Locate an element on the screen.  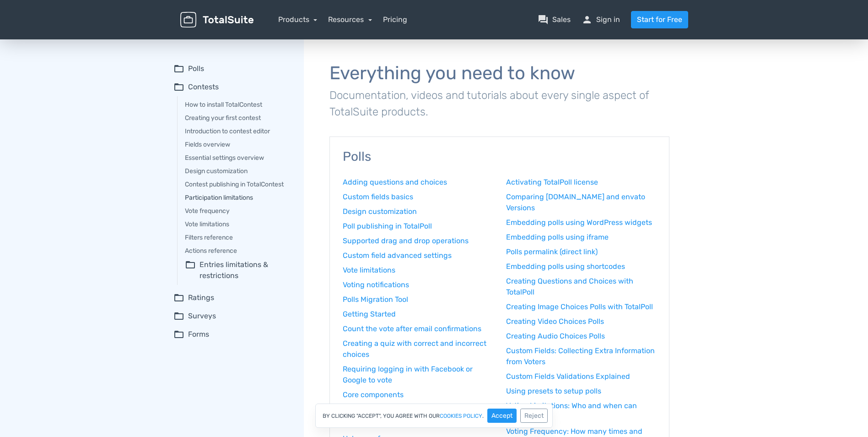
span: person is located at coordinates (587, 20).